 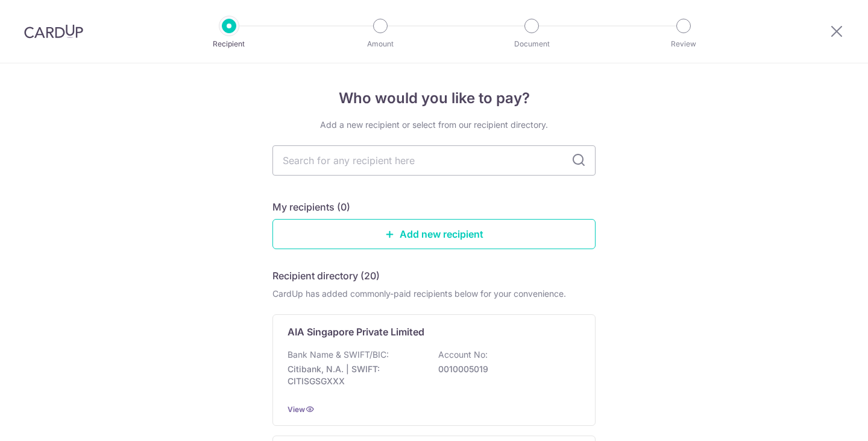 What do you see at coordinates (53, 31) in the screenshot?
I see `img: CardUp` at bounding box center [53, 31].